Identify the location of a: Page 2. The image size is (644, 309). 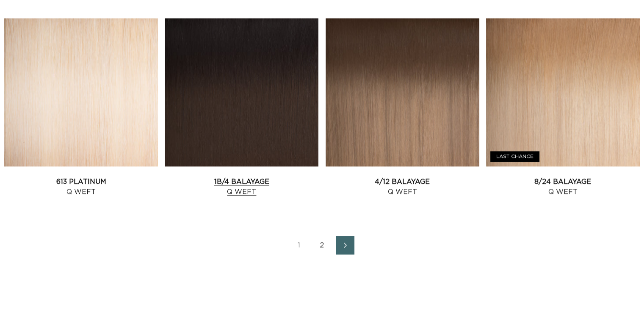
(323, 245).